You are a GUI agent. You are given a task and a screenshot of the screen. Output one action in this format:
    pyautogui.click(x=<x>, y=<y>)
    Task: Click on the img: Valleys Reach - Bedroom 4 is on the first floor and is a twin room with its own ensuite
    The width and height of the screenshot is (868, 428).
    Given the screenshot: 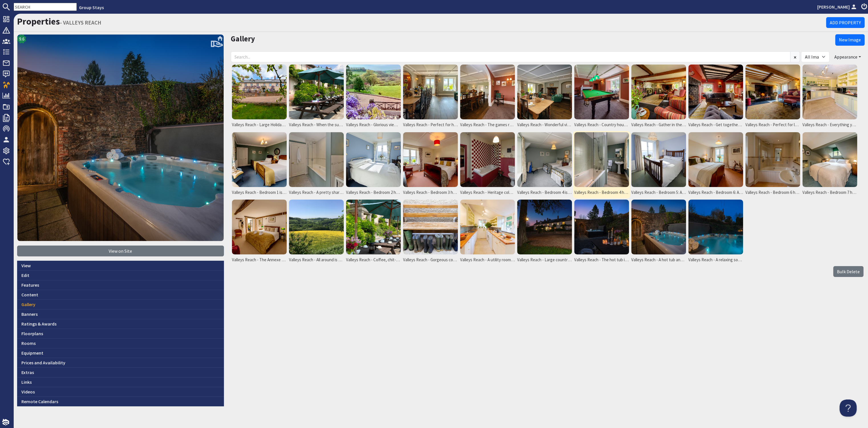 What is the action you would take?
    pyautogui.click(x=545, y=159)
    